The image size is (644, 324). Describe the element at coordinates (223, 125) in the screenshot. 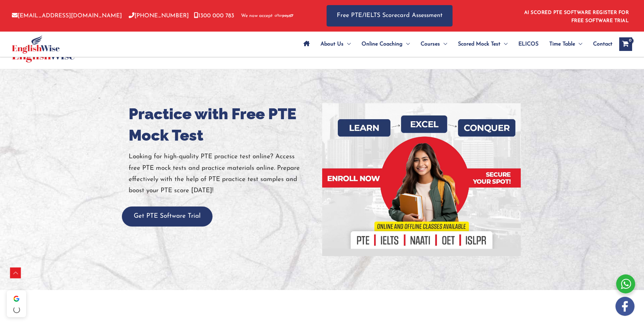

I see `h1: Practice with Free PTE Mock Test` at that location.